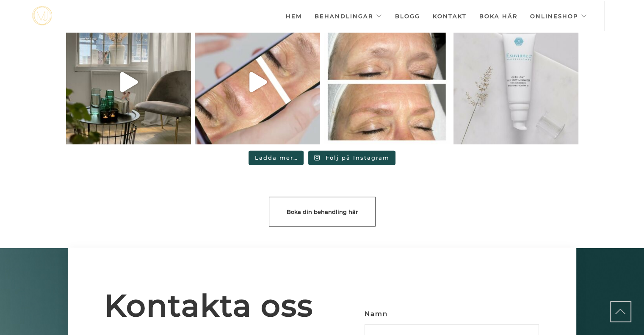  Describe the element at coordinates (276, 158) in the screenshot. I see `span: Ladda mer…` at that location.